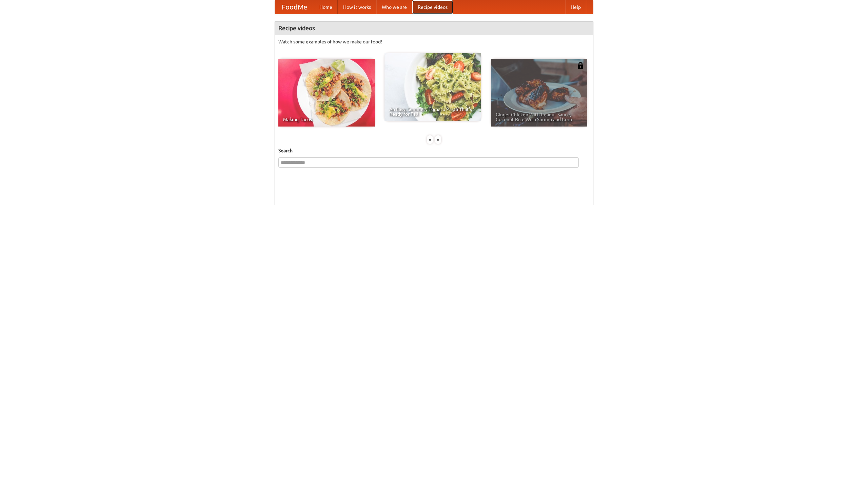 The width and height of the screenshot is (868, 480). I want to click on h4: Recipe videos, so click(434, 28).